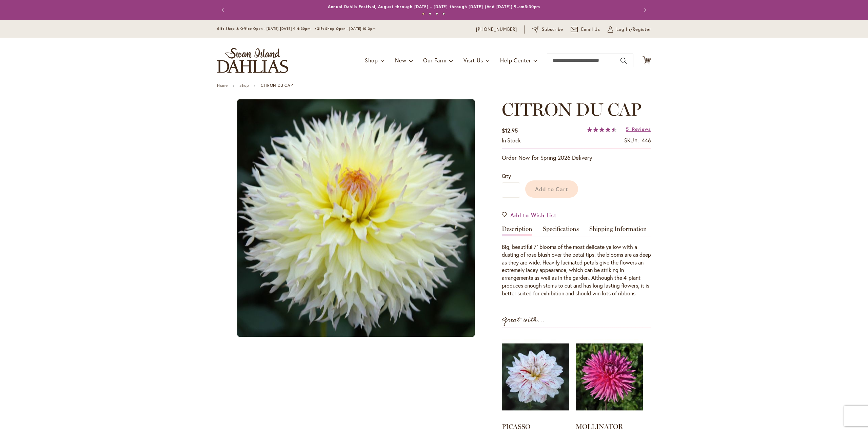 The width and height of the screenshot is (868, 431). I want to click on img: MOLLINATOR, so click(609, 377).